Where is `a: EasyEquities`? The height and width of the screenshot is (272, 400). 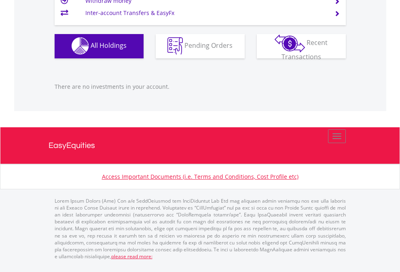 a: EasyEquities is located at coordinates (200, 145).